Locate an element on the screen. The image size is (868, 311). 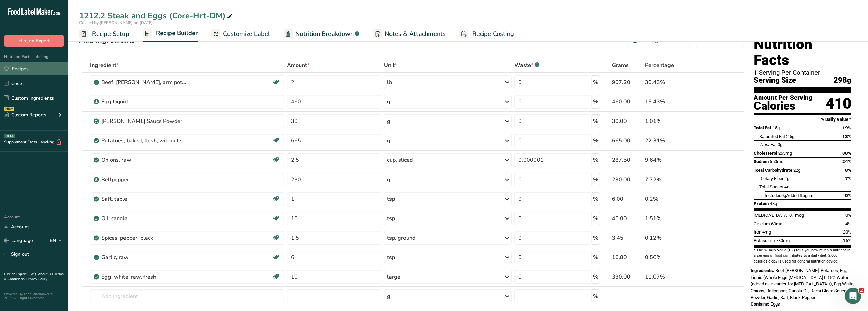
span: 0g is located at coordinates (784, 195).